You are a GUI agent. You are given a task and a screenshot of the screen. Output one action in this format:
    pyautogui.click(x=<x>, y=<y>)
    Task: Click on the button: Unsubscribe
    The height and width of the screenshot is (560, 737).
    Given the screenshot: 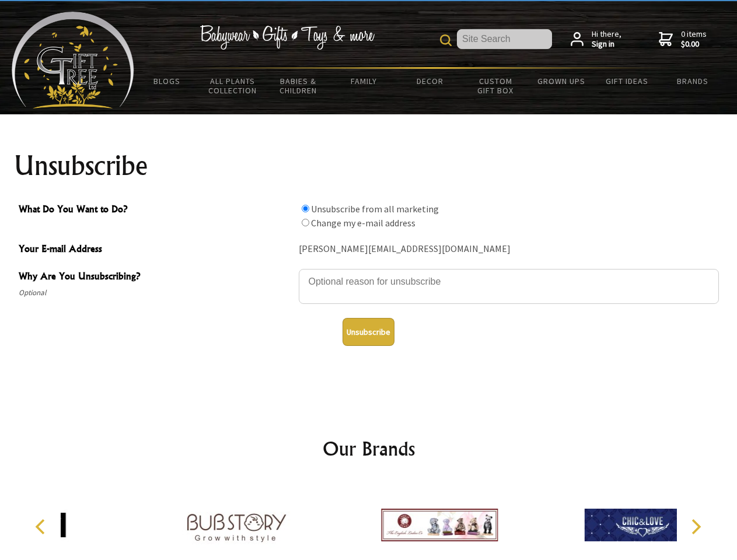 What is the action you would take?
    pyautogui.click(x=368, y=332)
    